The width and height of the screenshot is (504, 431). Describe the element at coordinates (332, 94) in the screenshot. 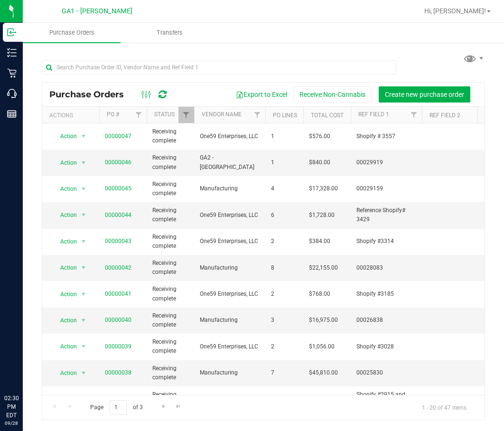

I see `button: Receive Non-Cannabis` at that location.